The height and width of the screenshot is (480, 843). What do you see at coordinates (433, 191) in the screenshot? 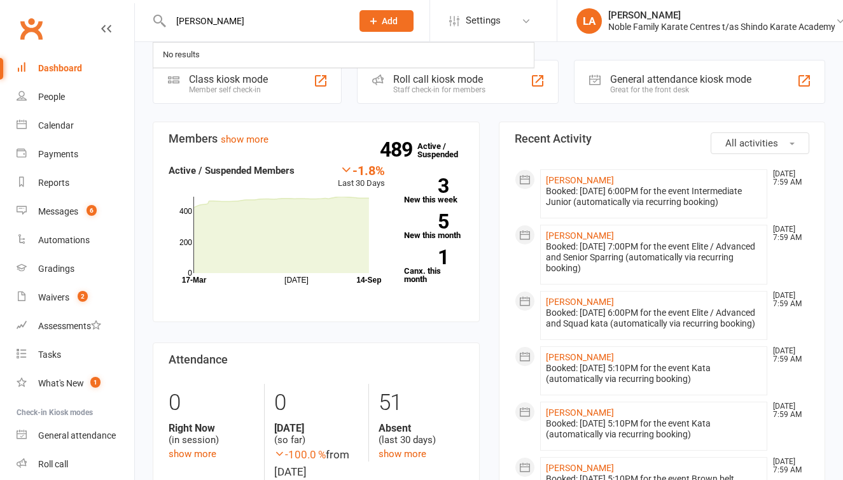
I see `a: 3New this week` at bounding box center [433, 191].